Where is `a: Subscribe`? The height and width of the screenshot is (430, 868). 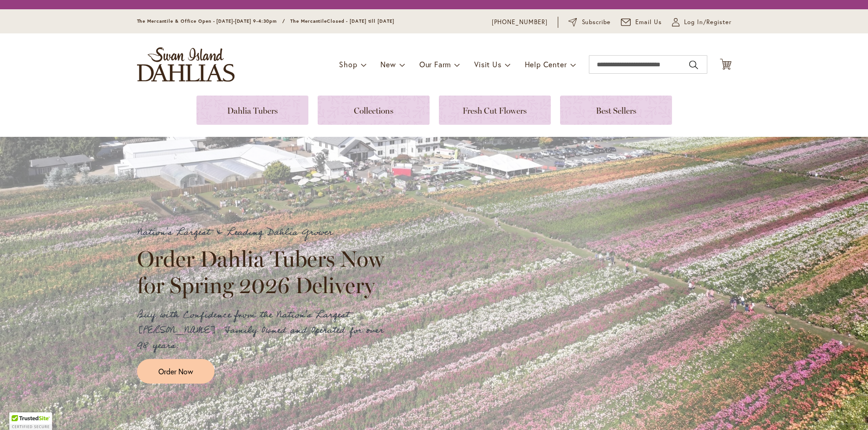 a: Subscribe is located at coordinates (590, 22).